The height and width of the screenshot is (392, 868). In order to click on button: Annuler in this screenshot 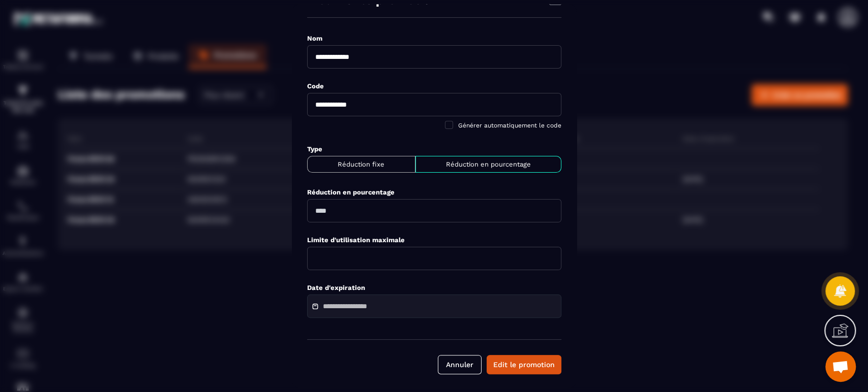, I will do `click(460, 365)`.